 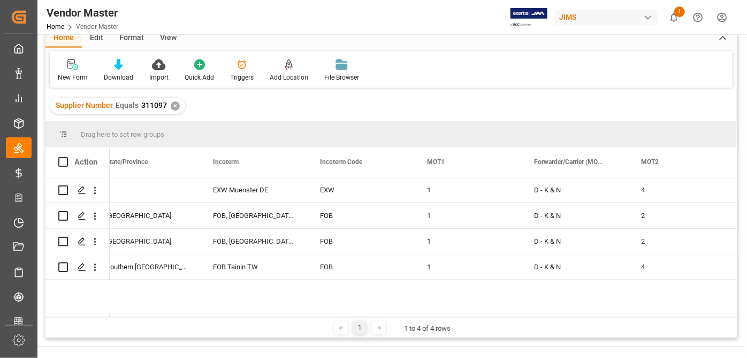 I want to click on button: Help Center, so click(x=698, y=17).